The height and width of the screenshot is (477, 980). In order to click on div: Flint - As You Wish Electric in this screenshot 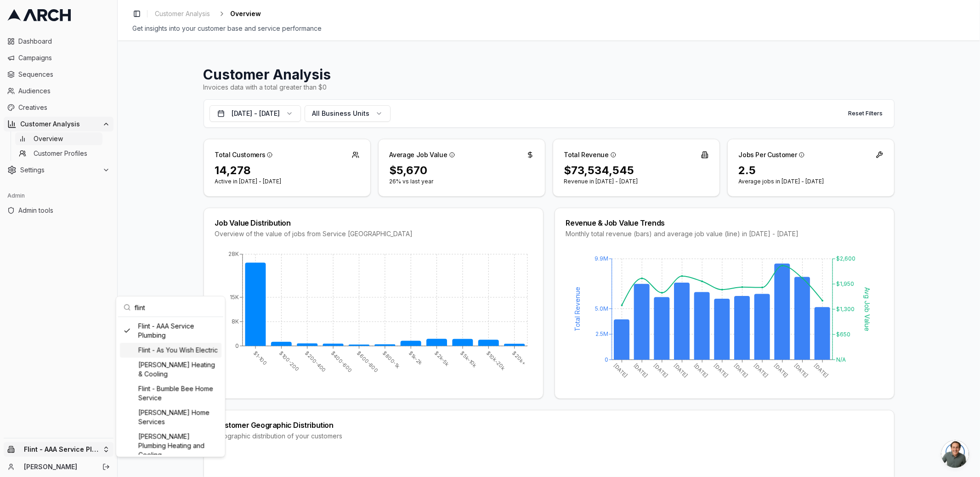, I will do `click(170, 350)`.